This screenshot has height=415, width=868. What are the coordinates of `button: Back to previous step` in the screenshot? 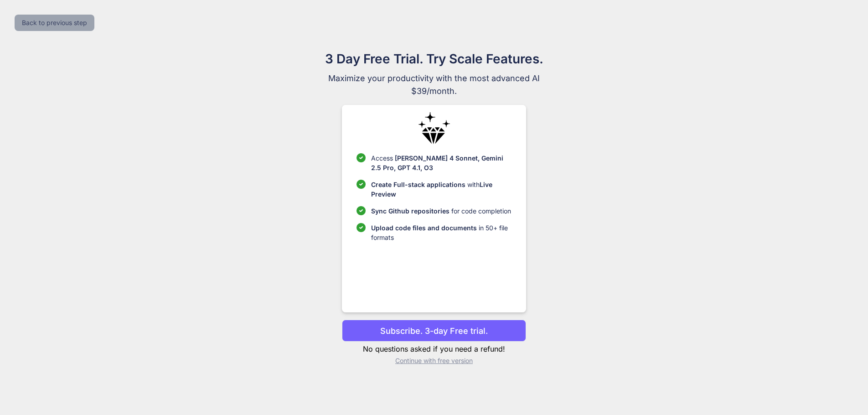 It's located at (54, 23).